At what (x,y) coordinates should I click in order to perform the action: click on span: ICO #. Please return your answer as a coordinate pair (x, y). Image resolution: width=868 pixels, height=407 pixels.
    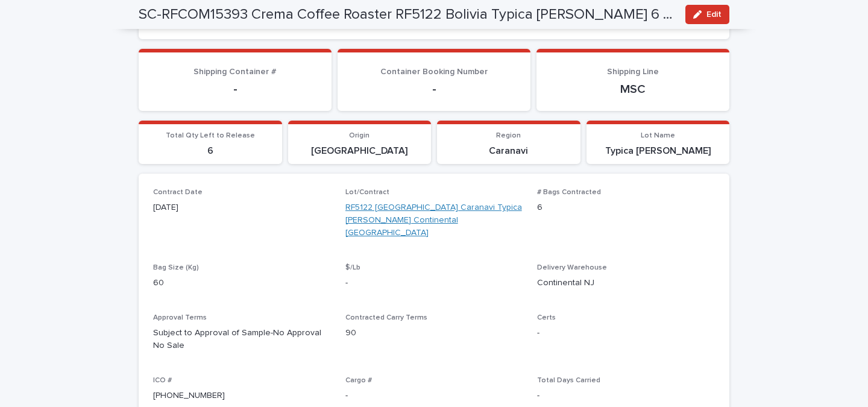
    Looking at the image, I should click on (162, 381).